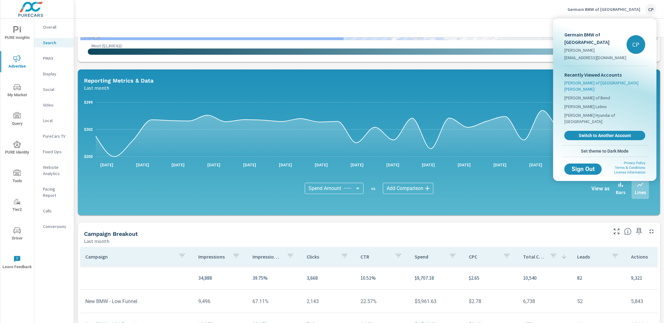 The image size is (664, 323). Describe the element at coordinates (583, 169) in the screenshot. I see `button: Sign Out` at that location.